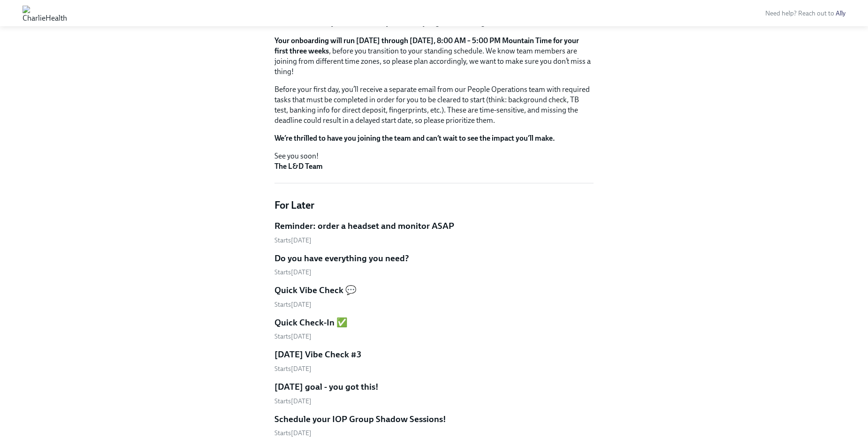 The height and width of the screenshot is (438, 868). Describe the element at coordinates (434, 162) in the screenshot. I see `p: See you soon!` at that location.